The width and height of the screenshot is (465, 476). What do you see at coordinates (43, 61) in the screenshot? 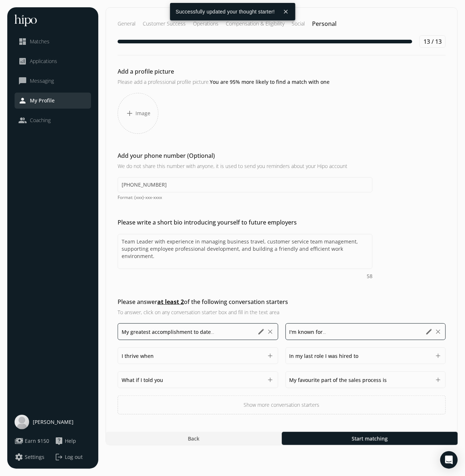
I see `span: Applications` at bounding box center [43, 61].